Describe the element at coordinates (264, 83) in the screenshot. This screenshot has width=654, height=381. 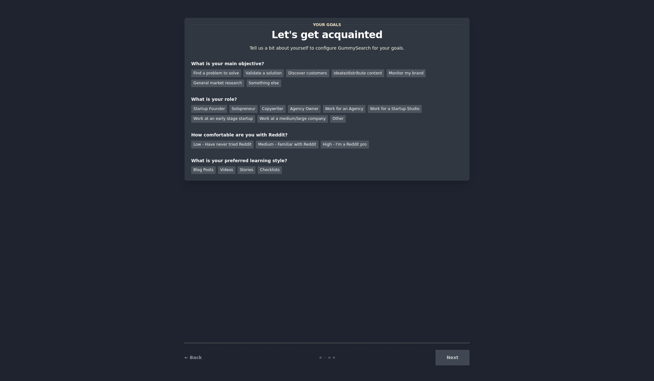
I see `div: Something else` at that location.